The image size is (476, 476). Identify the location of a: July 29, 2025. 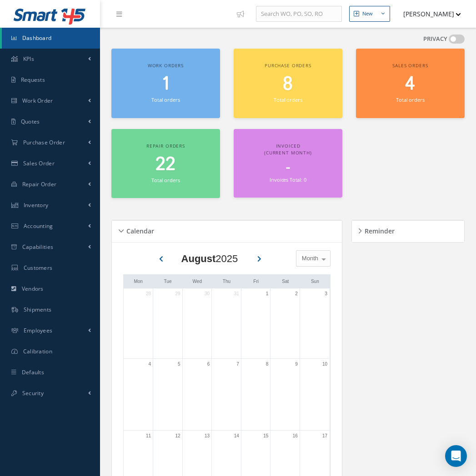
(178, 294).